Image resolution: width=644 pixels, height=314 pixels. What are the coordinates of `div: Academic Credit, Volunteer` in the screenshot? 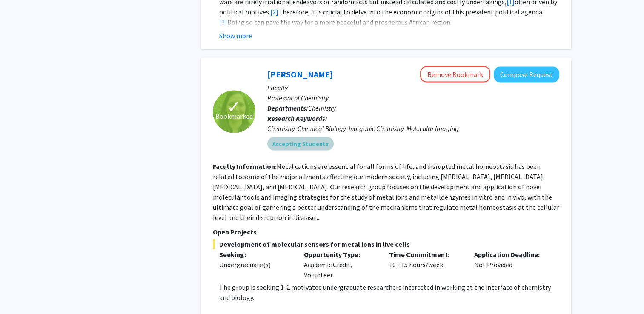 It's located at (340, 265).